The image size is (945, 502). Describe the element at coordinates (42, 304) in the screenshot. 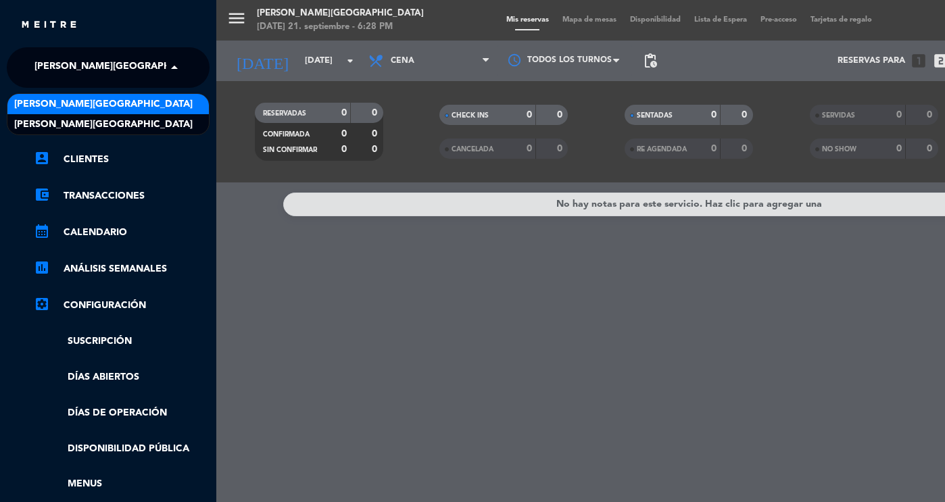

I see `i: settings_applications` at that location.